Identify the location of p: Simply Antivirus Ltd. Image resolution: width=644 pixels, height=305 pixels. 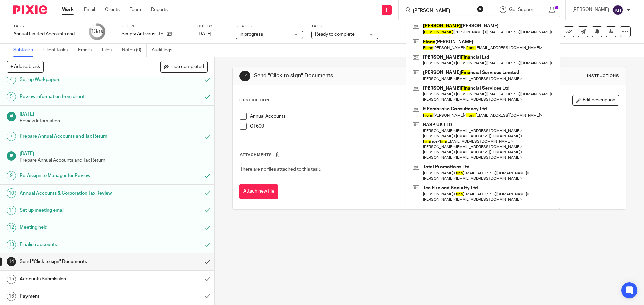
(143, 34).